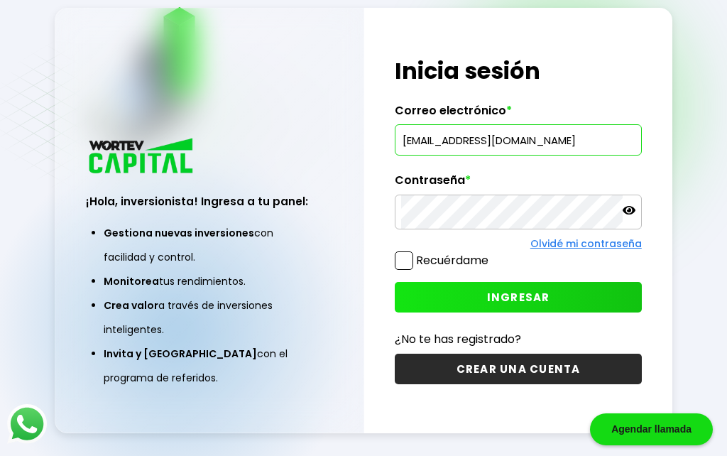  I want to click on a: ¿No te has registrado?CREAR UNA CUENTA, so click(517, 357).